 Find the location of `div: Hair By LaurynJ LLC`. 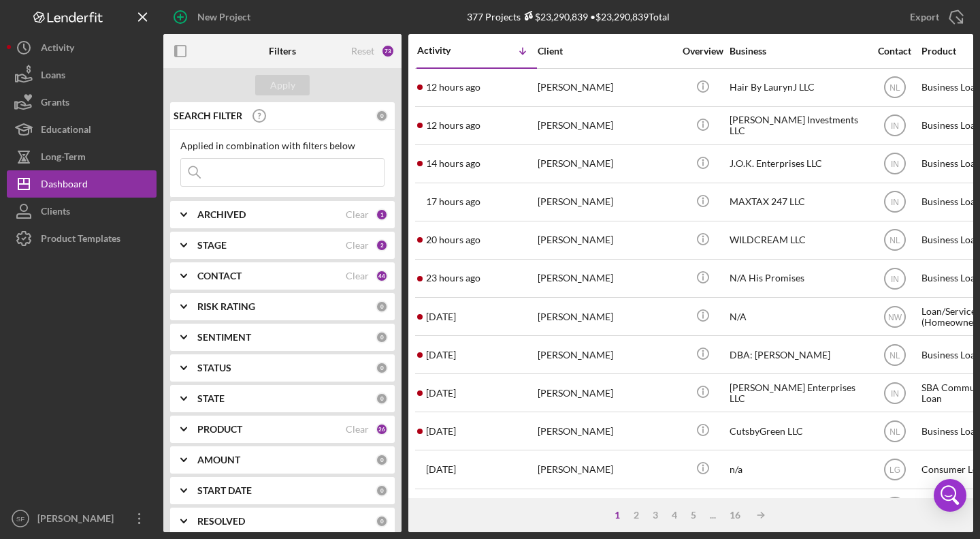

div: Hair By LaurynJ LLC is located at coordinates (798, 87).